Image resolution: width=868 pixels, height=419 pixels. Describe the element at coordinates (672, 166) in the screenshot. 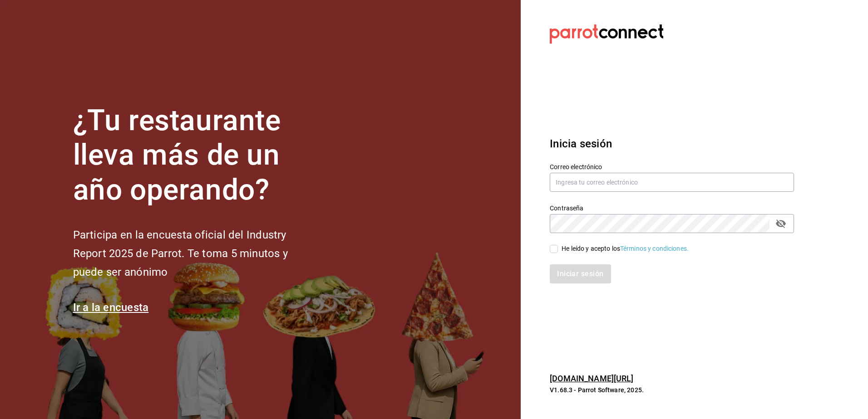

I see `label: Correo electrónico` at that location.